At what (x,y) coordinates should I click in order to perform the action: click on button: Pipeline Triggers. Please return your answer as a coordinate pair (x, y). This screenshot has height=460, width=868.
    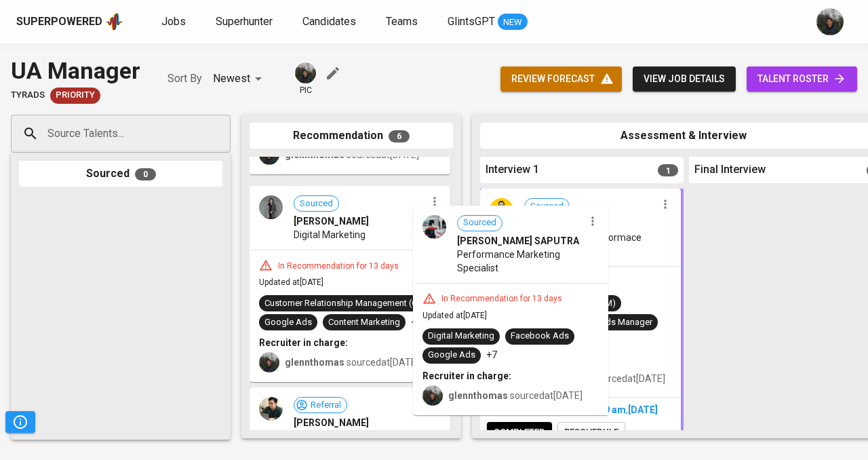
    Looking at the image, I should click on (21, 422).